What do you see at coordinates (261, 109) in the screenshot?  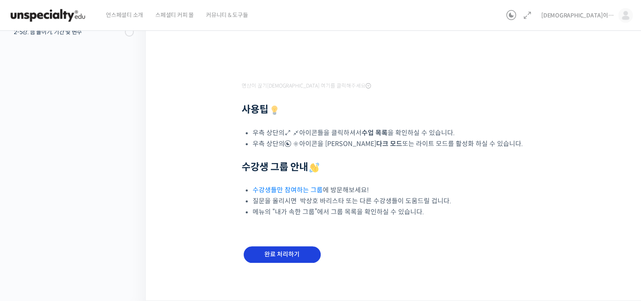 I see `strong: 사용팁` at bounding box center [261, 109].